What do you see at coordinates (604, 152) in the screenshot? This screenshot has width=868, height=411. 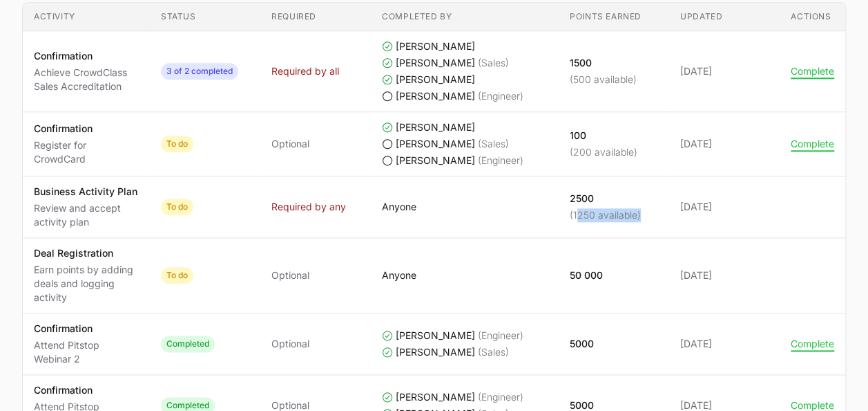 I see `p: (200 available)` at bounding box center [604, 152].